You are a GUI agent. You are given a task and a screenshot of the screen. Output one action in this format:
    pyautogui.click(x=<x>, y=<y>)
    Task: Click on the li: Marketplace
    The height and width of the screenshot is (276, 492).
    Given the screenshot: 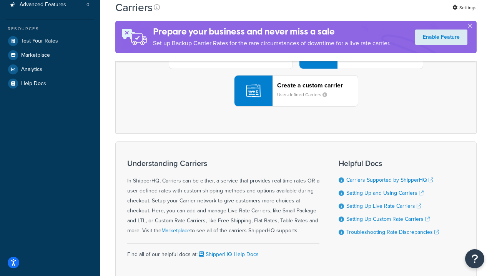 What is the action you would take?
    pyautogui.click(x=50, y=55)
    